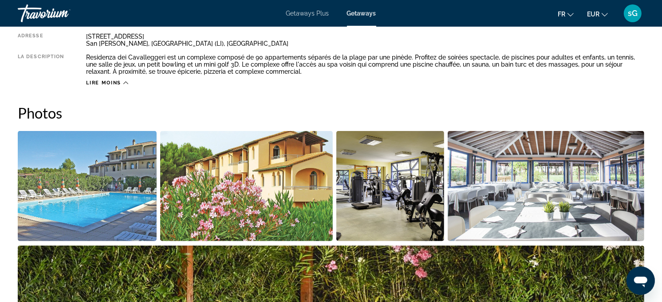 Image resolution: width=662 pixels, height=302 pixels. What do you see at coordinates (41, 64) in the screenshot?
I see `div: La description` at bounding box center [41, 64].